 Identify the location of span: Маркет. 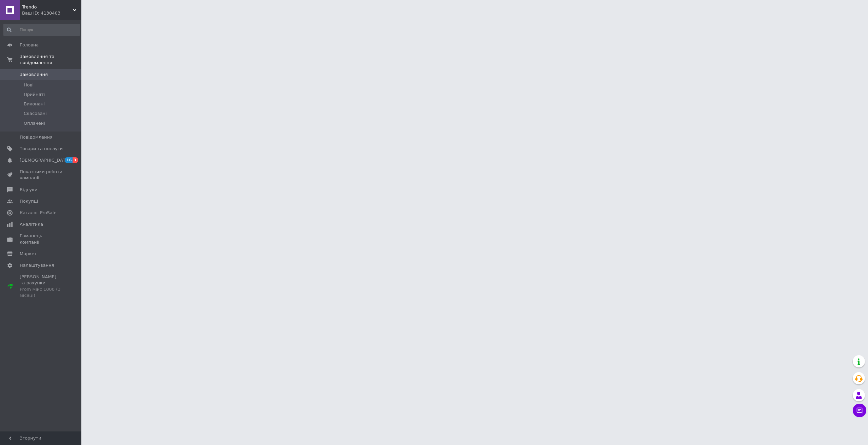
(28, 254).